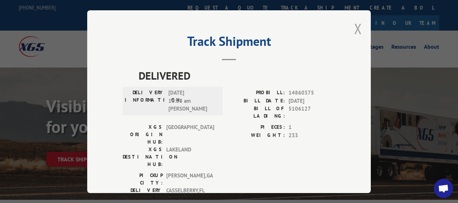 This screenshot has height=203, width=458. I want to click on label: WEIGHT:, so click(257, 135).